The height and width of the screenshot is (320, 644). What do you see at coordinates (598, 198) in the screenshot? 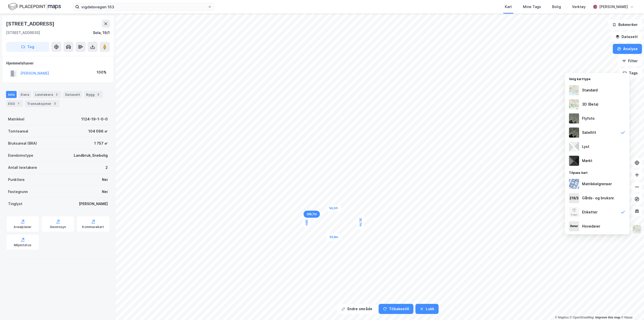
I see `div: Gårds- og bruksnr.` at bounding box center [598, 198].